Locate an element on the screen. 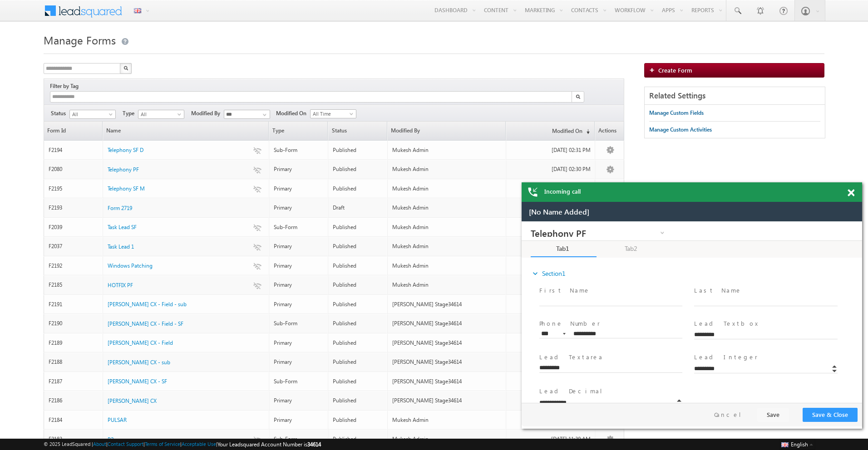 The width and height of the screenshot is (868, 450). a: Acceptable Use is located at coordinates (199, 443).